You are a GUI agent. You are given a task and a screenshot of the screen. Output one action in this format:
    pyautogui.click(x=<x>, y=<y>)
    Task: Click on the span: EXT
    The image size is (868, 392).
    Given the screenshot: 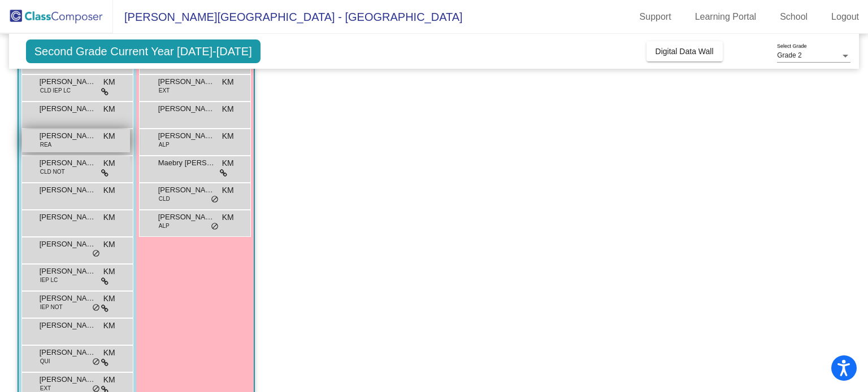 What is the action you would take?
    pyautogui.click(x=164, y=90)
    